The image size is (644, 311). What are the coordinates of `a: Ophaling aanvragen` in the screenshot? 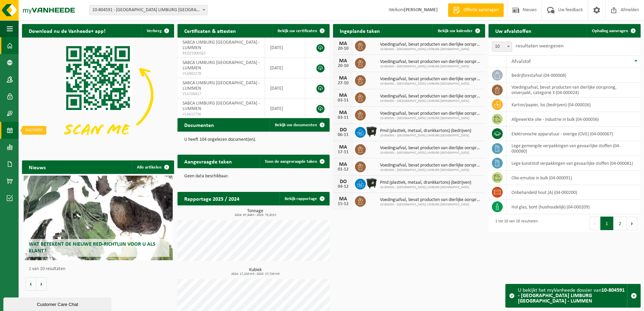 It's located at (613, 31).